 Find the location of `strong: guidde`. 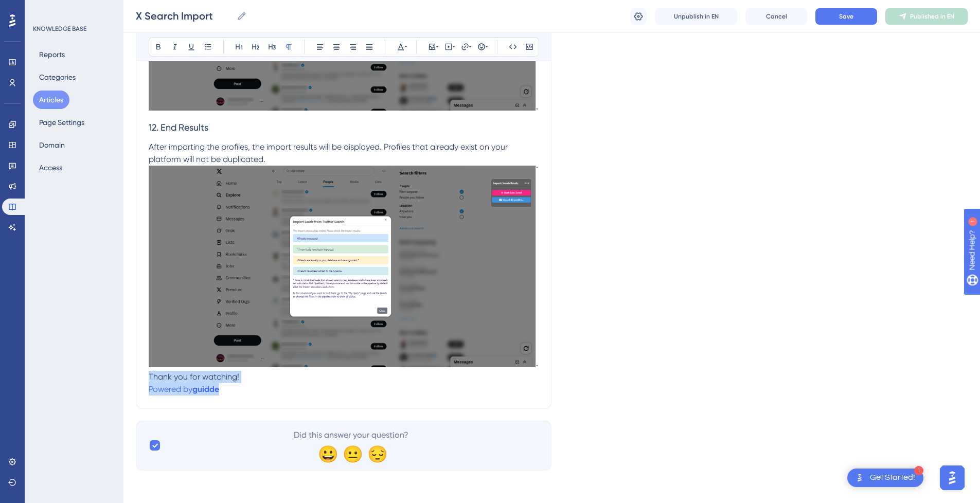

strong: guidde is located at coordinates (206, 389).